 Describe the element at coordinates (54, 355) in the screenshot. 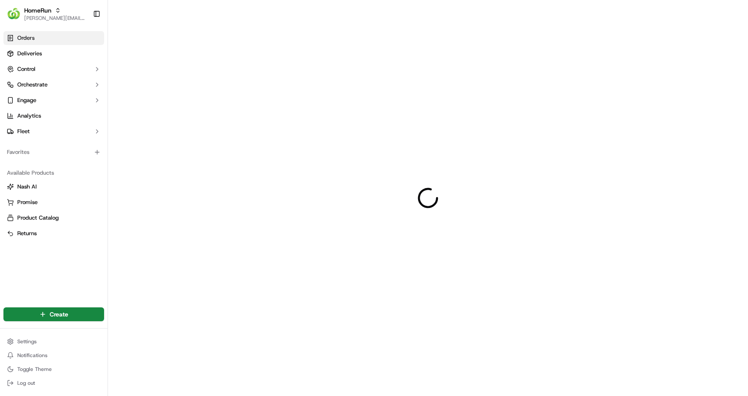

I see `button: Notifications` at that location.